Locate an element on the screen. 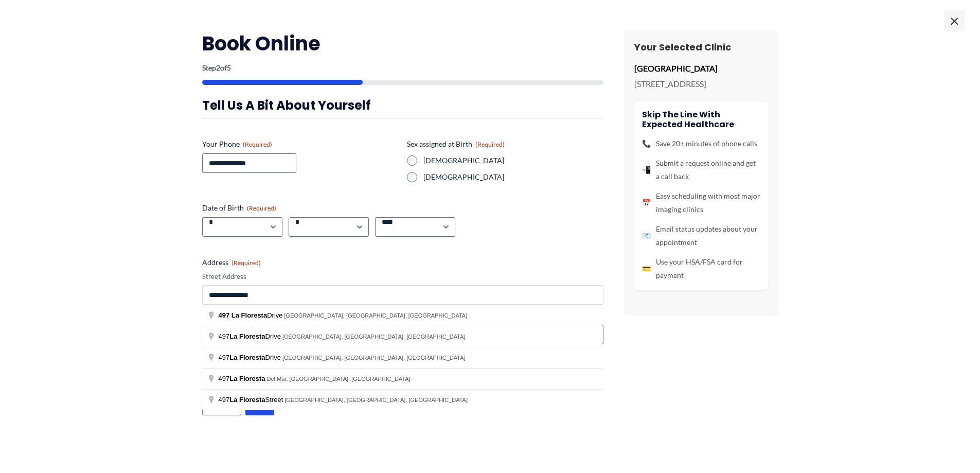 The width and height of the screenshot is (980, 473). legend: Address is located at coordinates (232, 262).